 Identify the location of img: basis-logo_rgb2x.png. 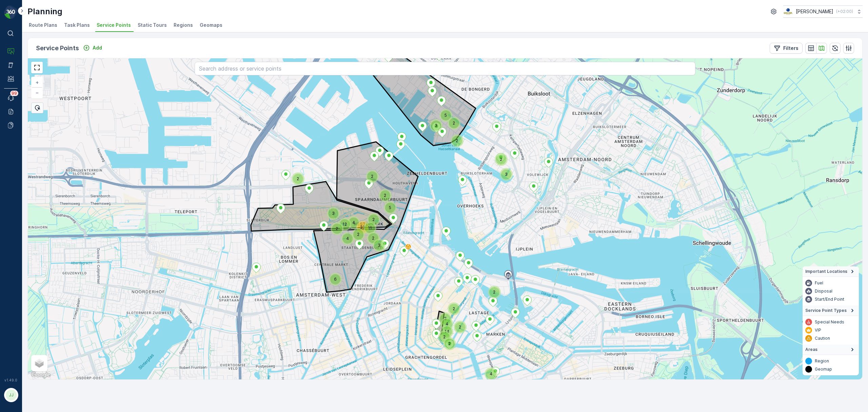
(787, 11).